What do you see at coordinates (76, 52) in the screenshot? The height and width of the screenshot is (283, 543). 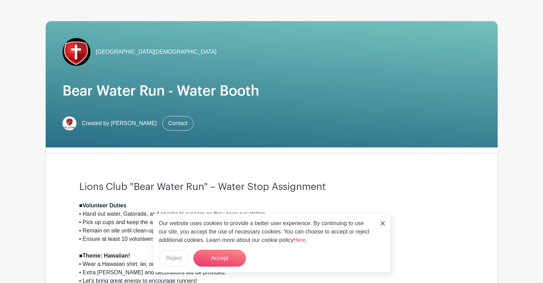 I see `img: Screenshot%202024-12-12%20at%204.31.46%E2%80%AFPM.png` at bounding box center [76, 52].